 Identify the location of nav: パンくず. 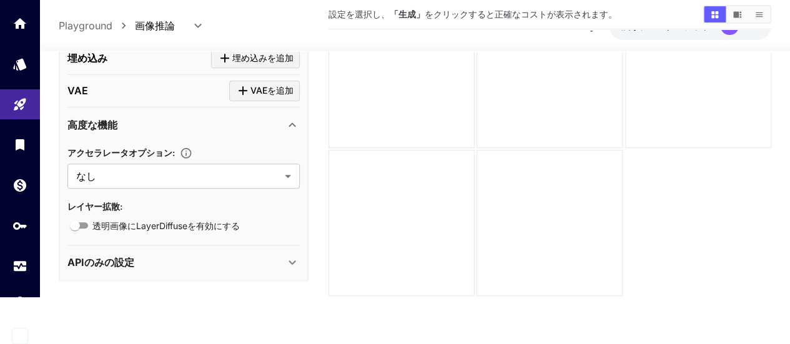
(97, 26).